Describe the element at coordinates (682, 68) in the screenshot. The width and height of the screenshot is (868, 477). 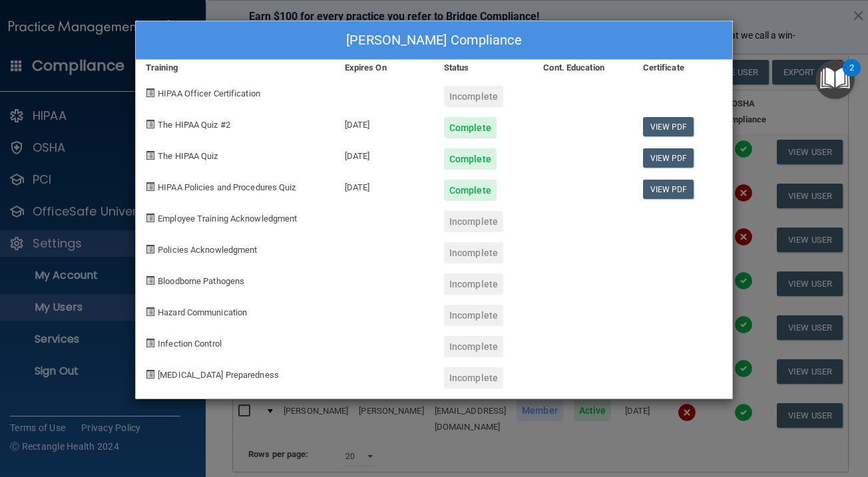
I see `div: Certificate` at that location.